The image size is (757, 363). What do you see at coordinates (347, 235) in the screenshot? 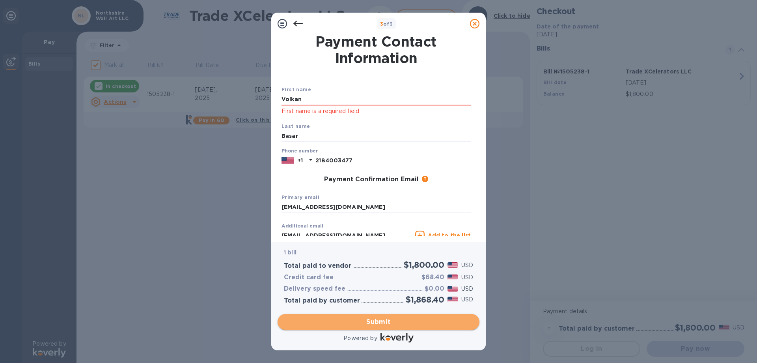
I see `input: Enter additional email` at bounding box center [347, 235].